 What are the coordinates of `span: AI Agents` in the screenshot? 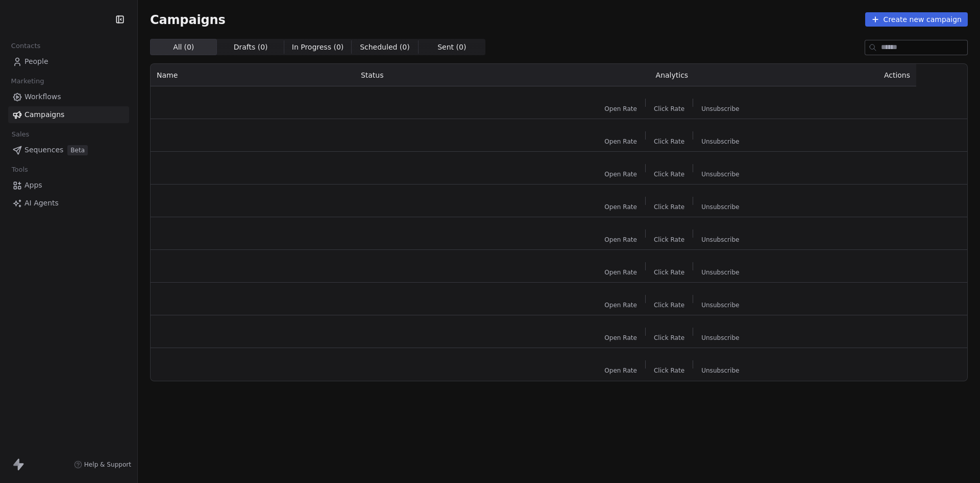 It's located at (41, 203).